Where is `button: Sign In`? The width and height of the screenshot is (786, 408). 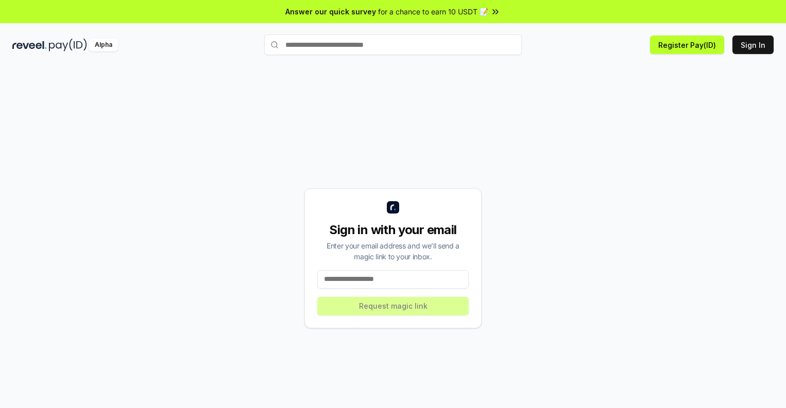
button: Sign In is located at coordinates (753, 45).